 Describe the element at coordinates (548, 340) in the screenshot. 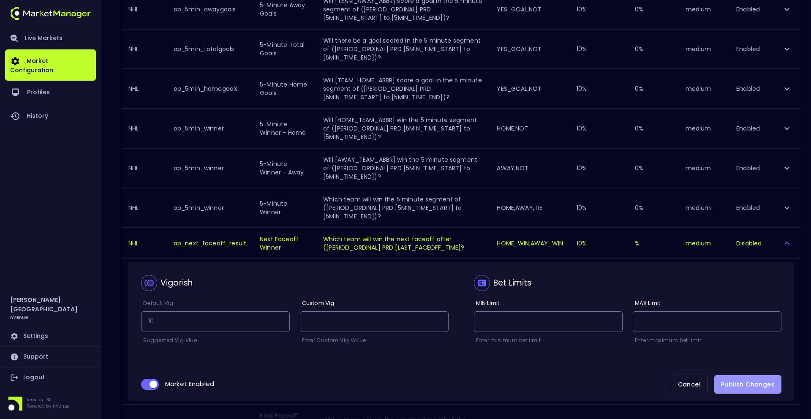

I see `p: Enter minimum bet limit` at that location.